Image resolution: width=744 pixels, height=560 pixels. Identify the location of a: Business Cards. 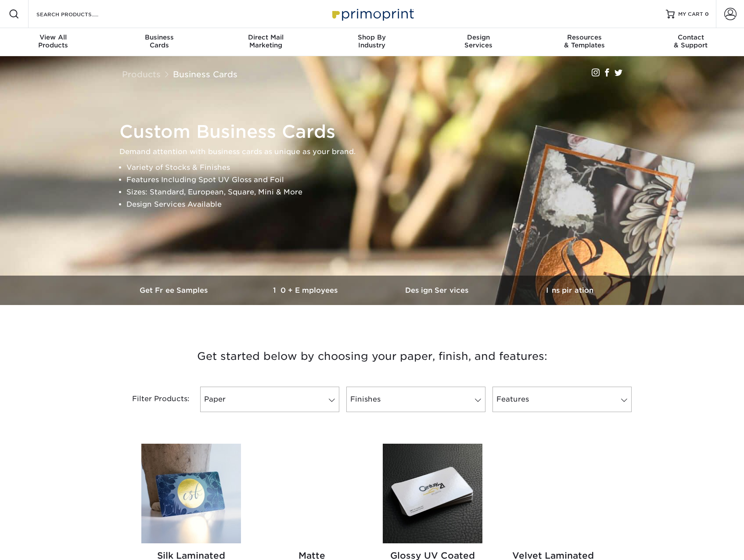
(205, 74).